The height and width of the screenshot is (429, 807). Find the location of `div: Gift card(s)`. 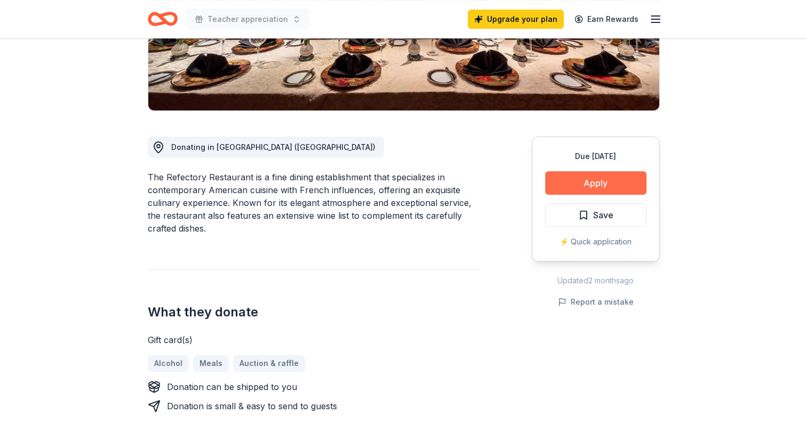

div: Gift card(s) is located at coordinates (314, 340).